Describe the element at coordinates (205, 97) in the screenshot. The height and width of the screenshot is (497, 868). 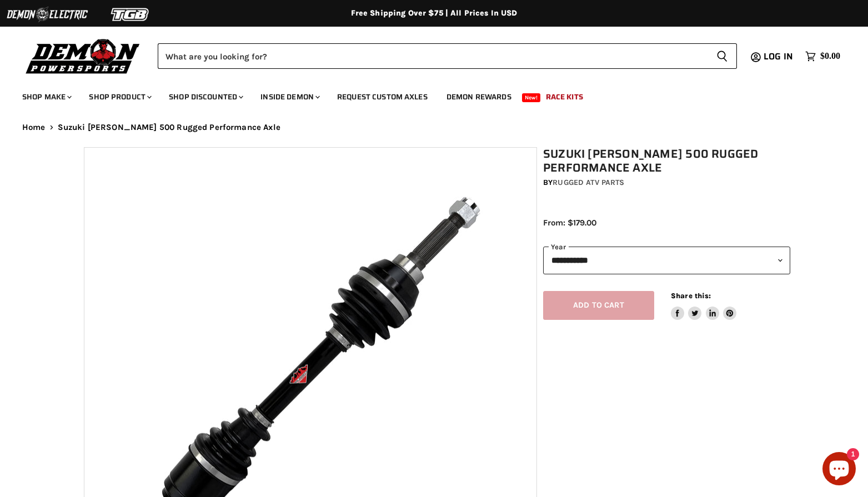
I see `a: Shop Discounted` at that location.